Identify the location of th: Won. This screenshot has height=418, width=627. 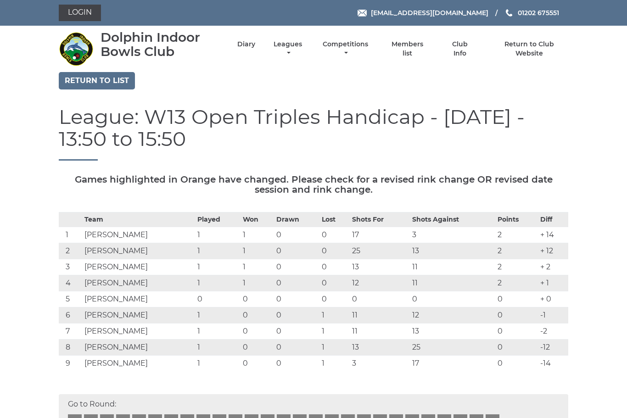
(257, 220).